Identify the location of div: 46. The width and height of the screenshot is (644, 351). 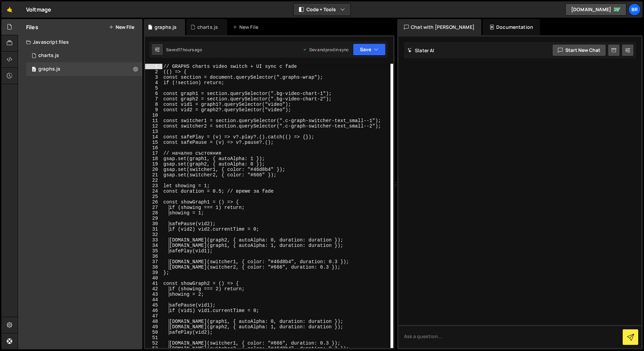
(153, 310).